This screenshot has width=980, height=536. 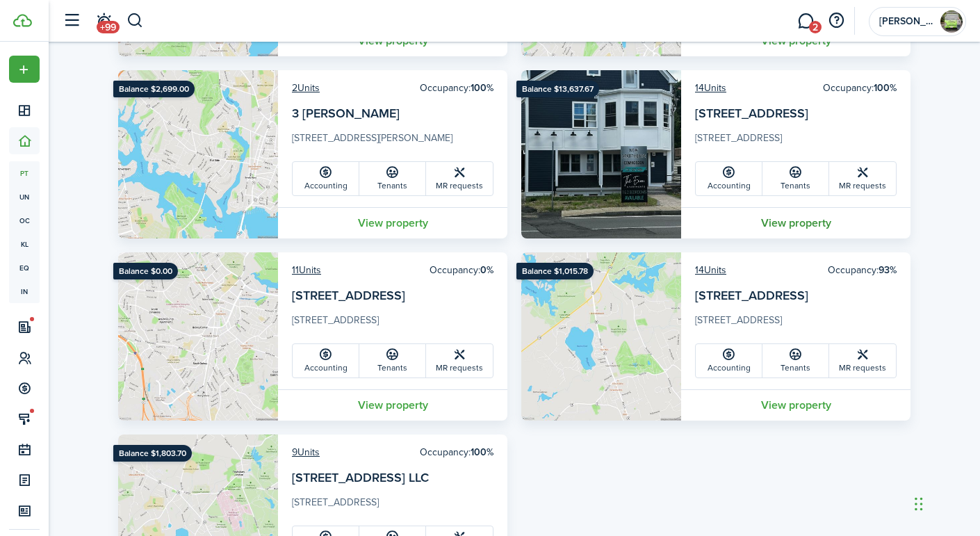 What do you see at coordinates (24, 197) in the screenshot?
I see `a: un` at bounding box center [24, 197].